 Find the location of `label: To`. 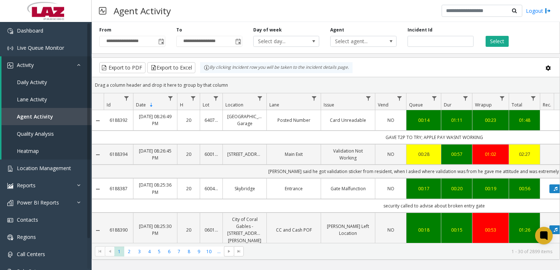

label: To is located at coordinates (179, 30).